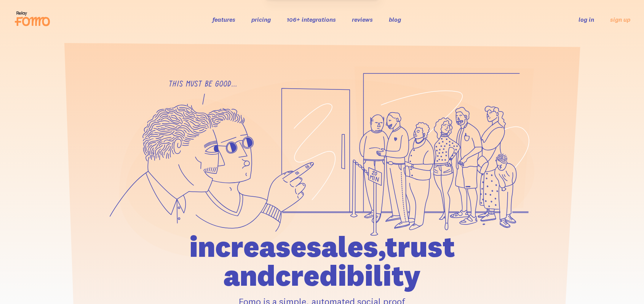 This screenshot has width=644, height=304. What do you see at coordinates (620, 20) in the screenshot?
I see `a: sign up` at bounding box center [620, 20].